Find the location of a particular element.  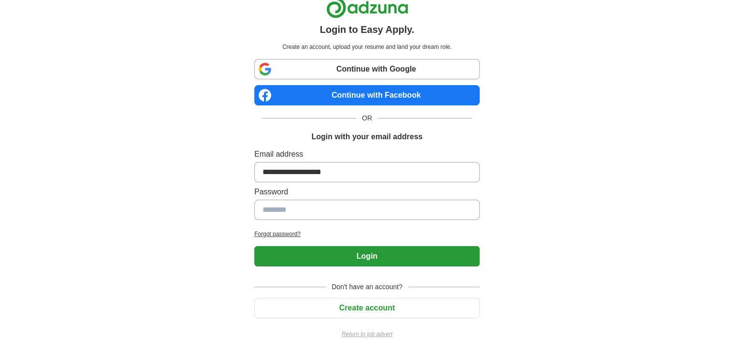

h1: Login with your email address is located at coordinates (367, 137).